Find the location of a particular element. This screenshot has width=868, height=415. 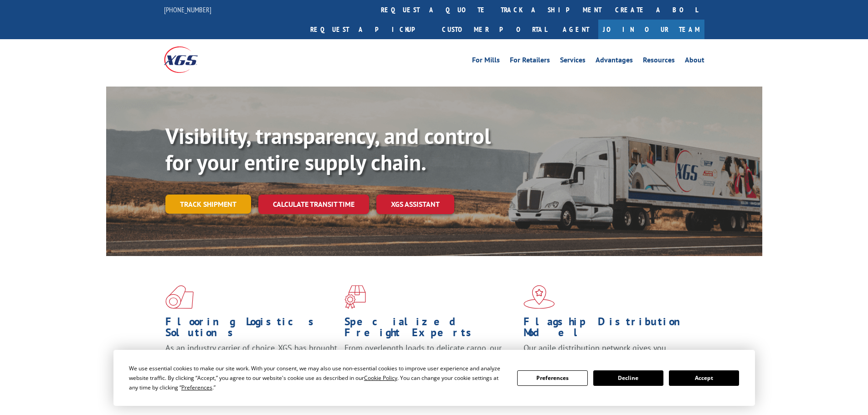

a: For Mills is located at coordinates (486, 62).